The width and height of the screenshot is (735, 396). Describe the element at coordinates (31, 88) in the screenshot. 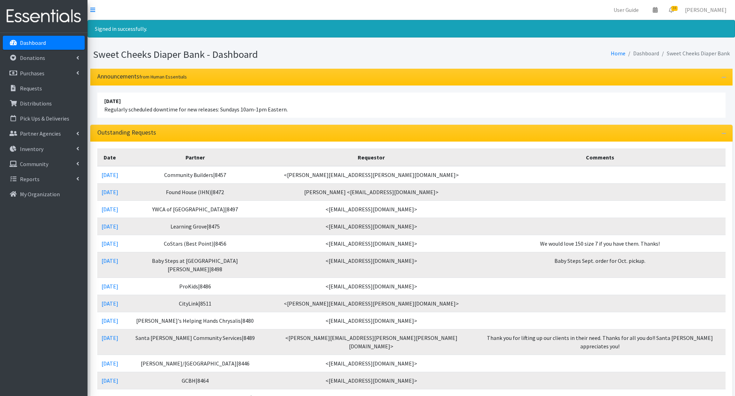

I see `p: Requests` at that location.